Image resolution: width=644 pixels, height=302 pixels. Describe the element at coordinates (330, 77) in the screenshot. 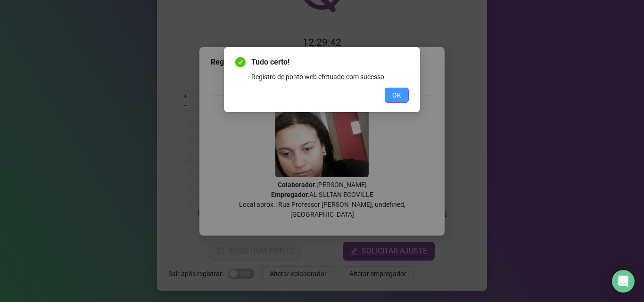

I see `div: Registro de ponto web efetuado com sucesso.` at that location.